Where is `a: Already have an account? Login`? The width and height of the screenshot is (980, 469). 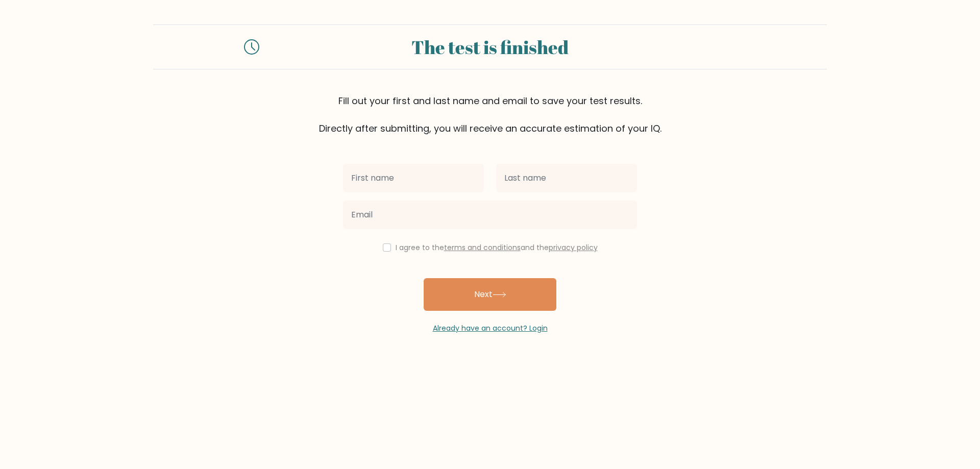 a: Already have an account? Login is located at coordinates (490, 328).